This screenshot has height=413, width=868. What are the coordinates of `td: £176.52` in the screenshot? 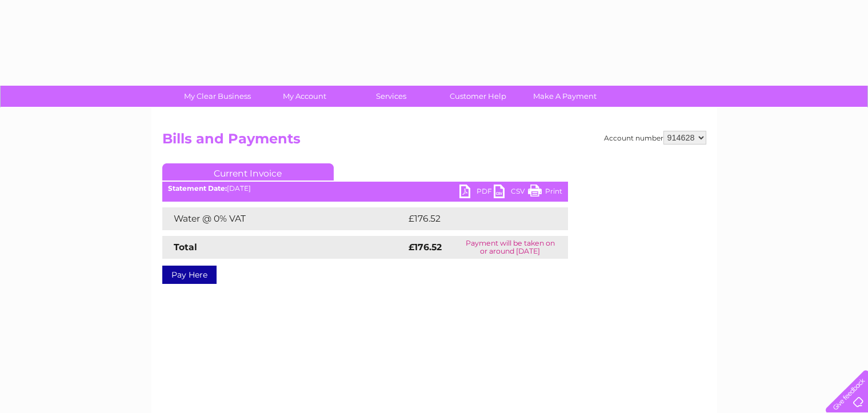 It's located at (476, 219).